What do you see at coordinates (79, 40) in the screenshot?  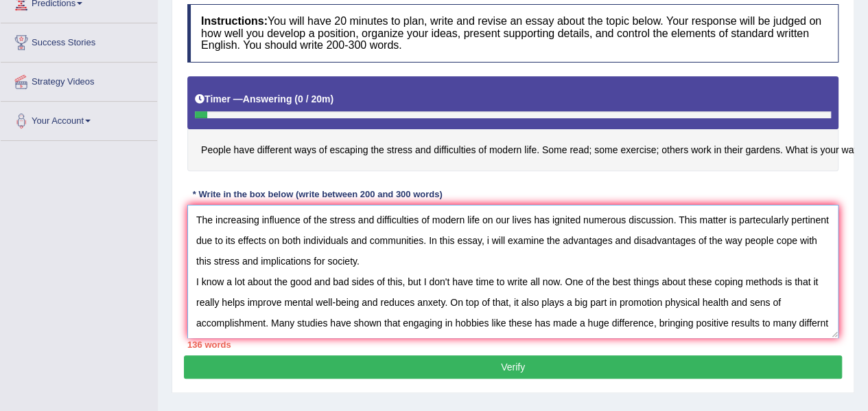 I see `a: Success Stories` at bounding box center [79, 40].